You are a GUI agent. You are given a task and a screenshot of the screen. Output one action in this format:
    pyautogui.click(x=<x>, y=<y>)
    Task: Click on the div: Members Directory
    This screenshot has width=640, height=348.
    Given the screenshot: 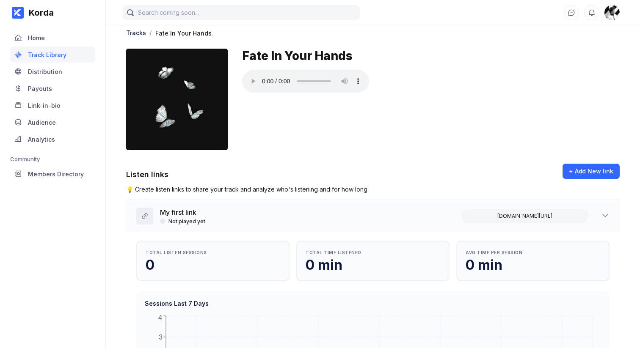 What is the action you would take?
    pyautogui.click(x=56, y=174)
    